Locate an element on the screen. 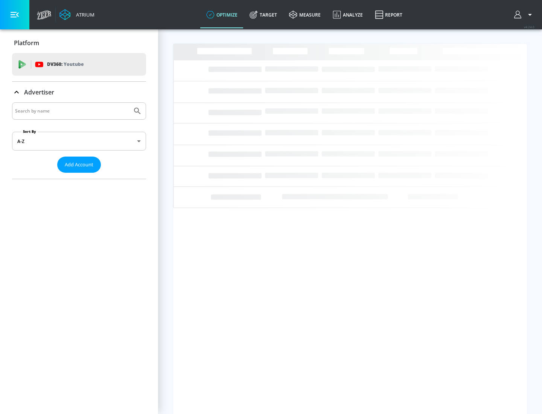  a: Atrium is located at coordinates (77, 15).